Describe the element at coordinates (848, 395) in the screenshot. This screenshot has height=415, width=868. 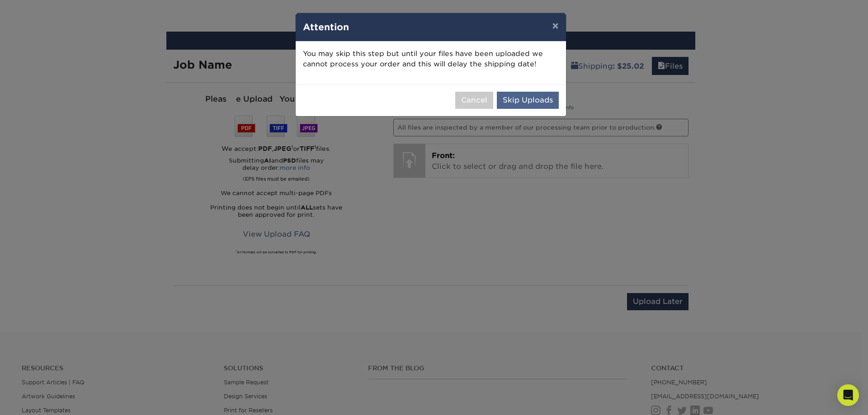
I see `div: Open Intercom Messenger` at that location.